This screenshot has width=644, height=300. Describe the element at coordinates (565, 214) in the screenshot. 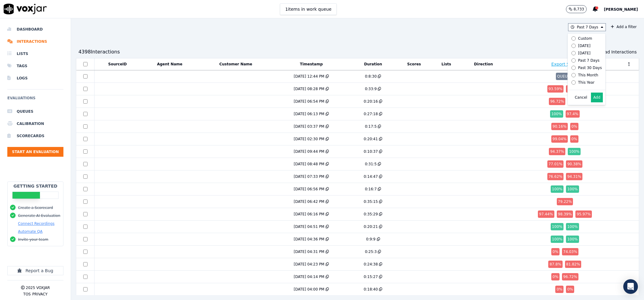

I see `div: 98.39 %` at that location.